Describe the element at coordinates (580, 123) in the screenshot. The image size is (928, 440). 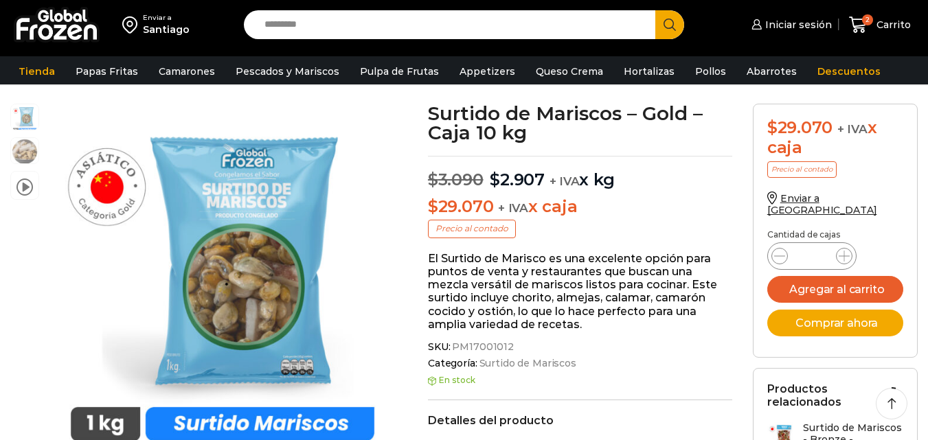
I see `h1: Surtido de Mariscos – Gold – Caja 10 kg` at that location.